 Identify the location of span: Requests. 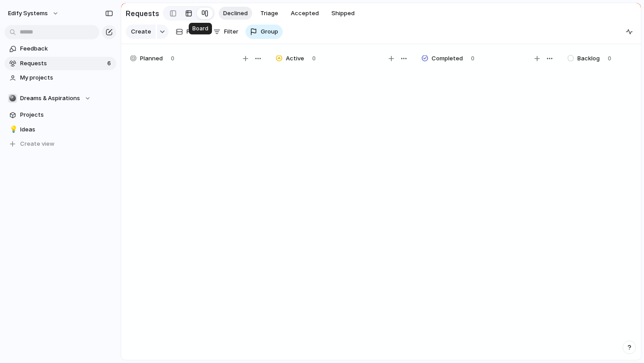
(62, 63).